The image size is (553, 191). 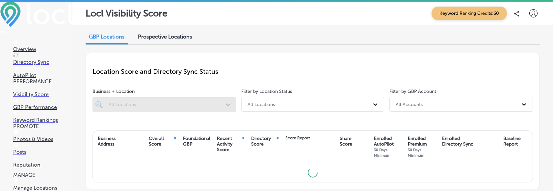 I want to click on p: PERFORMANCE, so click(x=43, y=81).